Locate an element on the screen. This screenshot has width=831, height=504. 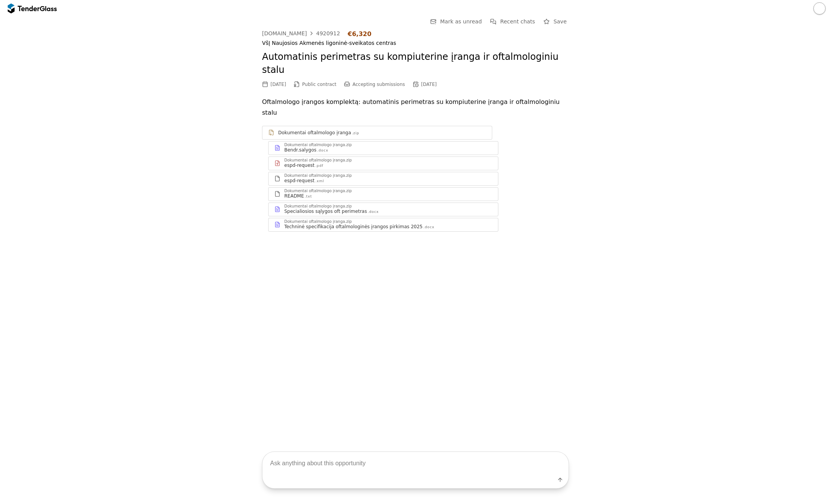
h2: Automatinis perimetras su kompiuterine įranga ir oftalmologiniu stalu is located at coordinates (416, 63).